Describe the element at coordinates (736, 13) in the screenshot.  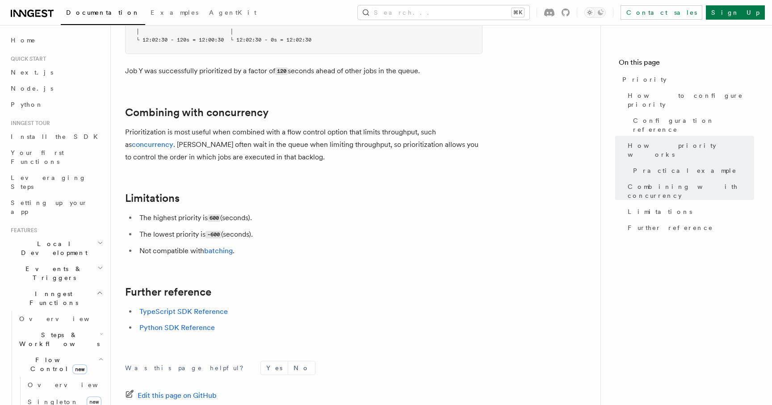
I see `a: Sign Up` at that location.